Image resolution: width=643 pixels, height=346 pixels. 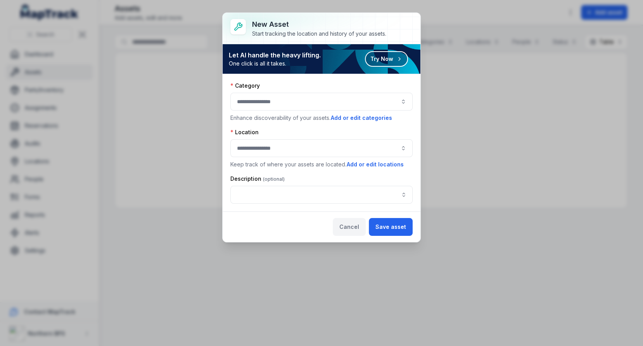 I want to click on h3: New asset, so click(x=319, y=24).